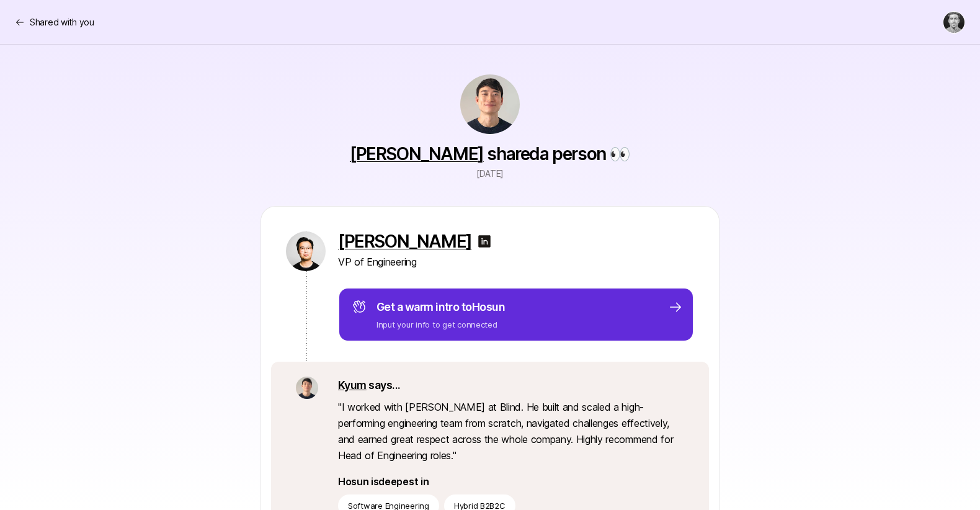  What do you see at coordinates (511, 385) in the screenshot?
I see `p: says...` at bounding box center [511, 385].